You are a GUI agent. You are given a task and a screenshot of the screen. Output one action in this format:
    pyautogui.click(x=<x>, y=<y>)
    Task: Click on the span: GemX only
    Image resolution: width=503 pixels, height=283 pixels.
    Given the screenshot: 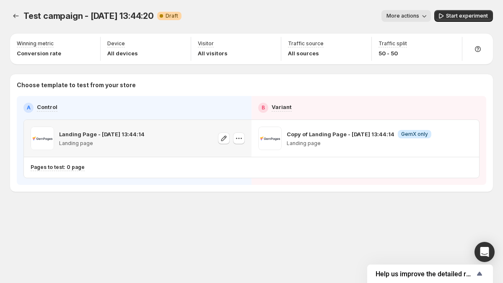 What is the action you would take?
    pyautogui.click(x=415, y=134)
    